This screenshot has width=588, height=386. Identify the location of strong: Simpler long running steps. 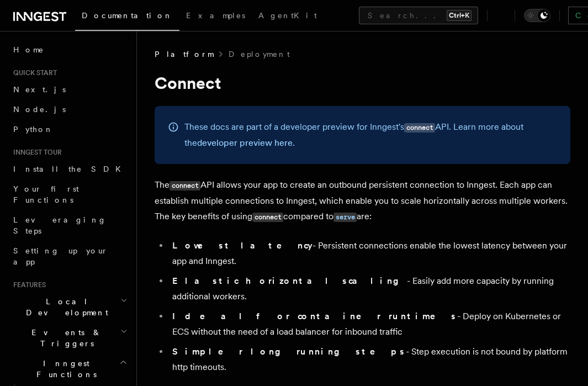
(289, 351).